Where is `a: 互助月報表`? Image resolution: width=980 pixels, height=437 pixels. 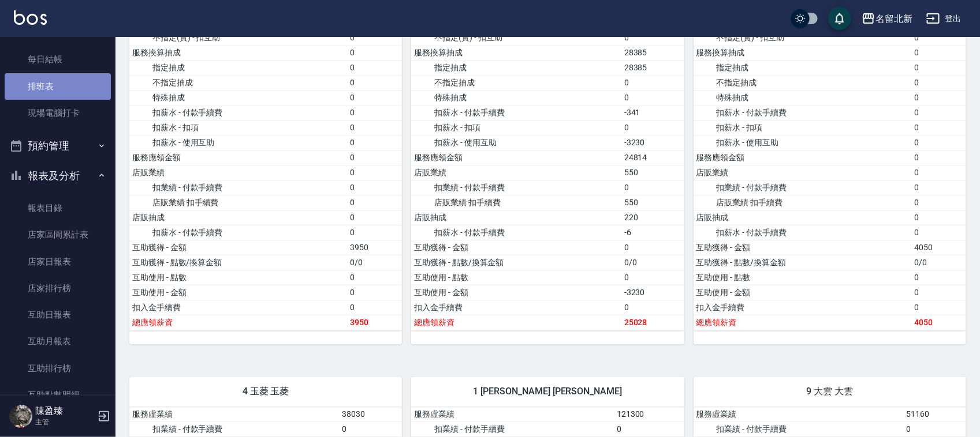 a: 互助月報表 is located at coordinates (58, 341).